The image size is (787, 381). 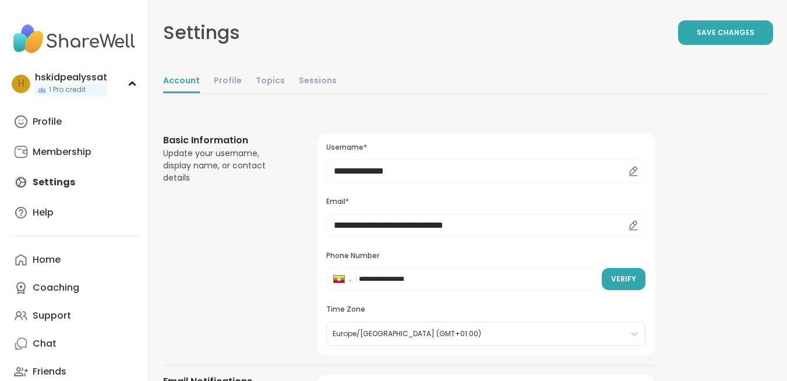 What do you see at coordinates (226, 140) in the screenshot?
I see `h3: Basic Information` at bounding box center [226, 140].